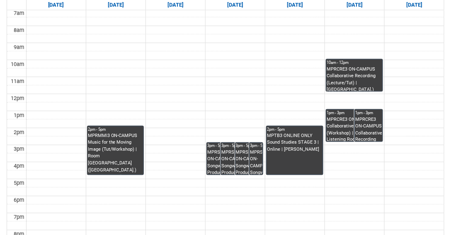  What do you see at coordinates (19, 30) in the screenshot?
I see `div: 8am` at bounding box center [19, 30].